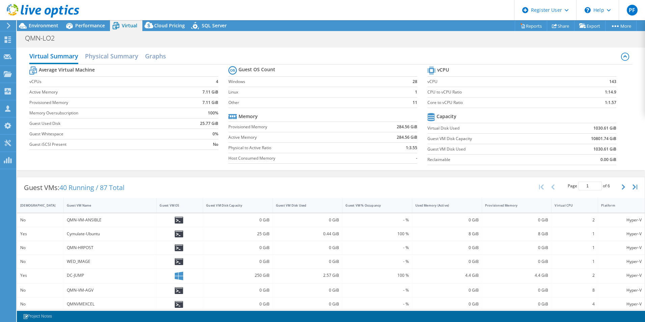 This screenshot has height=322, width=645. I want to click on b: Memory, so click(248, 116).